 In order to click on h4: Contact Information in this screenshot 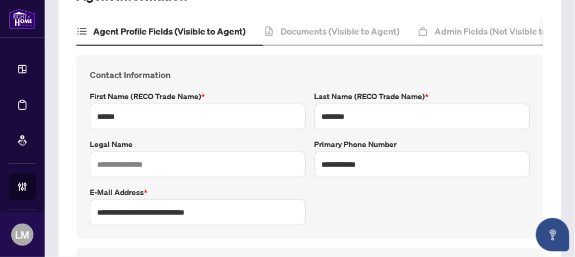, I will do `click(309, 75)`.